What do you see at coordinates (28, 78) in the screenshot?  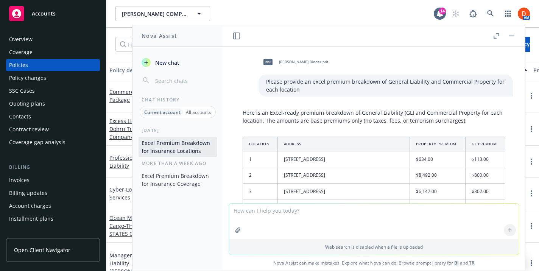 I see `div: Policy changes` at bounding box center [28, 78].